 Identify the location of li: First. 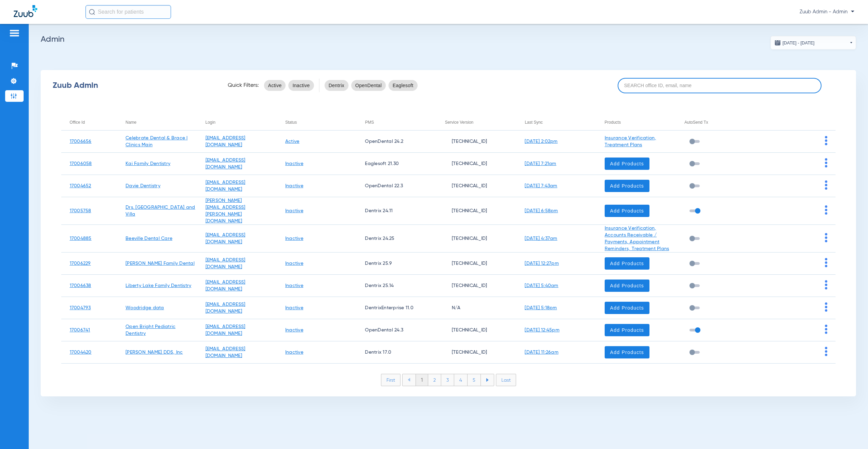
(390, 380).